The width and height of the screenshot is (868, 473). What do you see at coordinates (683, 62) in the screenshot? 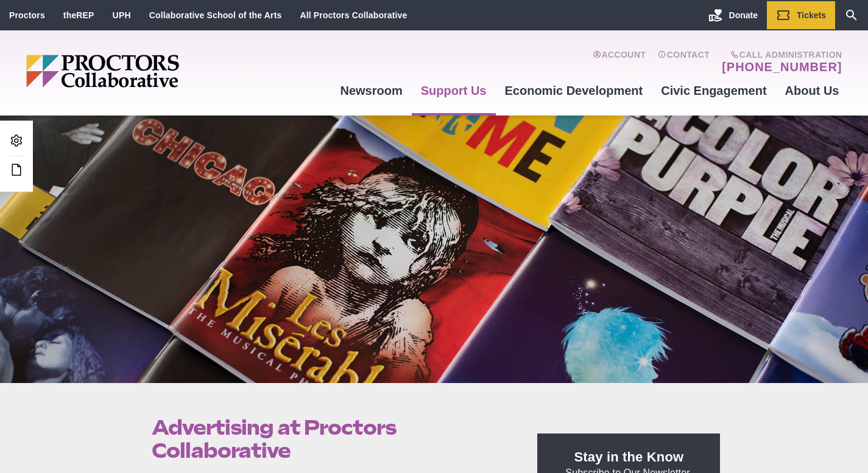
I see `a: Contact` at bounding box center [683, 62].